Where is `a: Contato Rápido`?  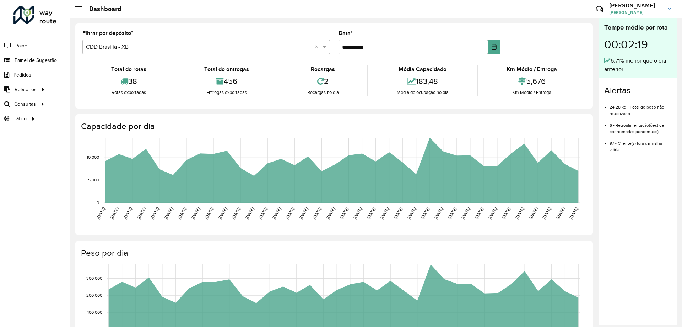 a: Contato Rápido is located at coordinates (600, 9).